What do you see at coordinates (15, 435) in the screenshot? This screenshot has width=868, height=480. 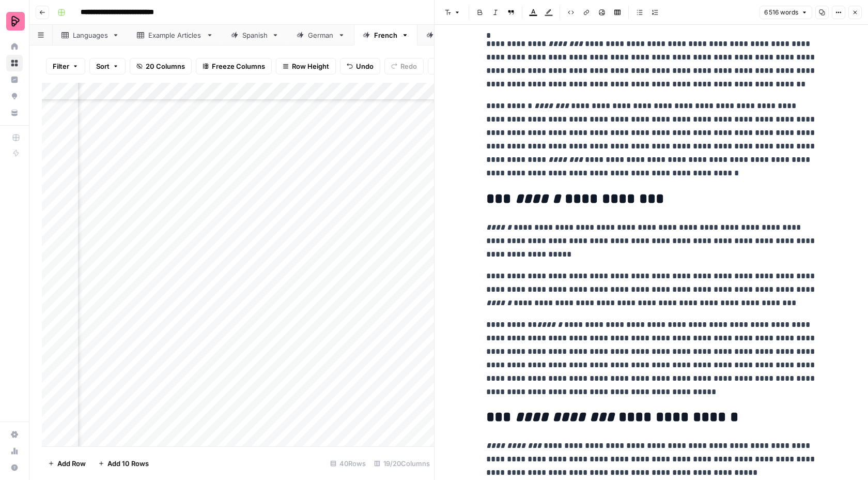 I see `a: Settings` at bounding box center [15, 435].